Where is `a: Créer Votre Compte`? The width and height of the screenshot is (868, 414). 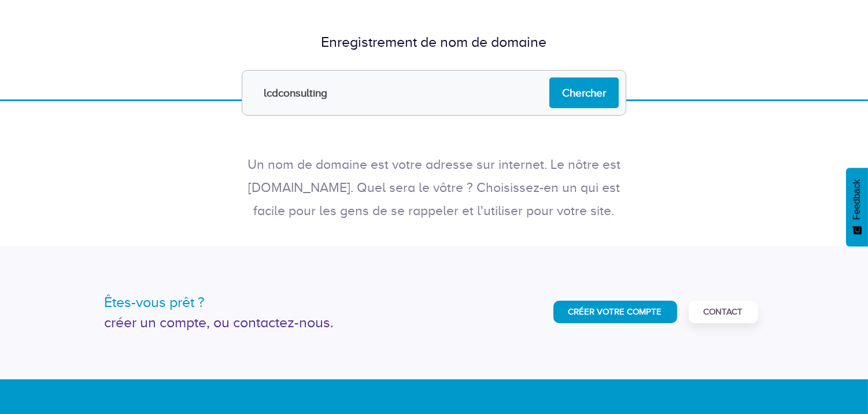
a: Créer Votre Compte is located at coordinates (615, 311).